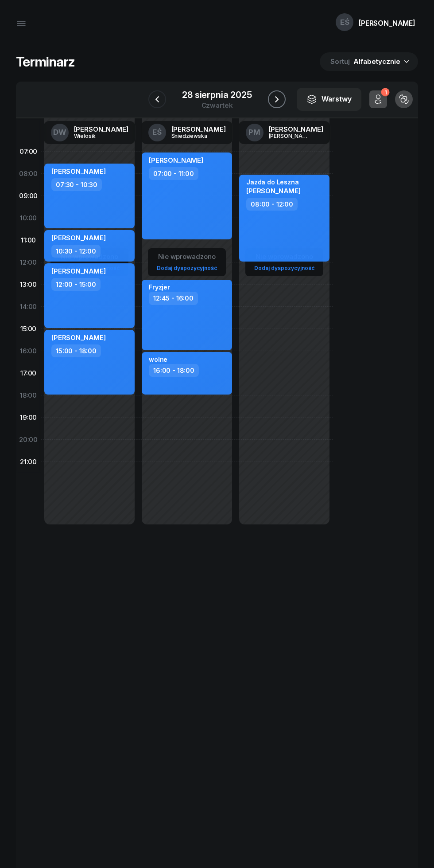 The height and width of the screenshot is (868, 434). I want to click on div: 10:30 - 12:00, so click(76, 251).